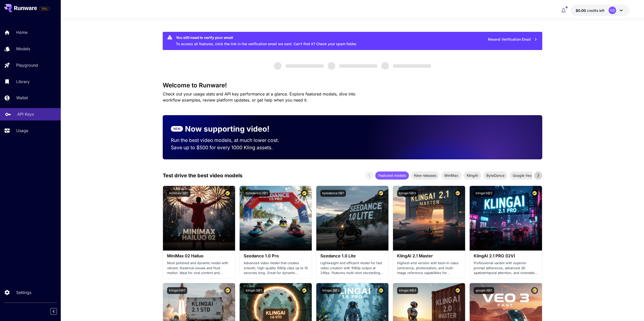 The width and height of the screenshot is (644, 321). Describe the element at coordinates (26, 114) in the screenshot. I see `p: API Keys` at that location.